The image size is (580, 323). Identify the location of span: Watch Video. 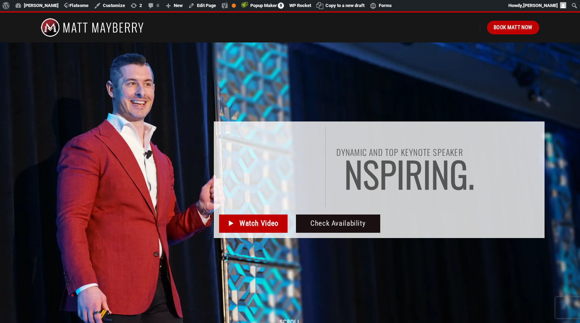
(259, 223).